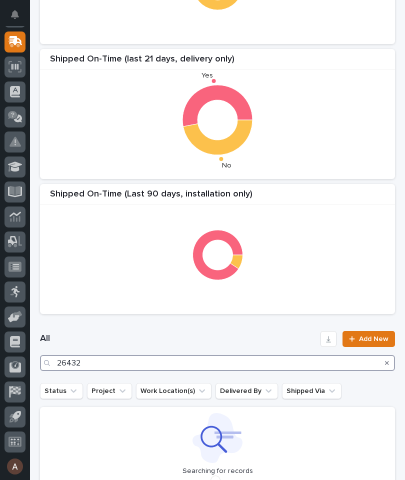 The image size is (405, 480). I want to click on p: Searching for records, so click(217, 471).